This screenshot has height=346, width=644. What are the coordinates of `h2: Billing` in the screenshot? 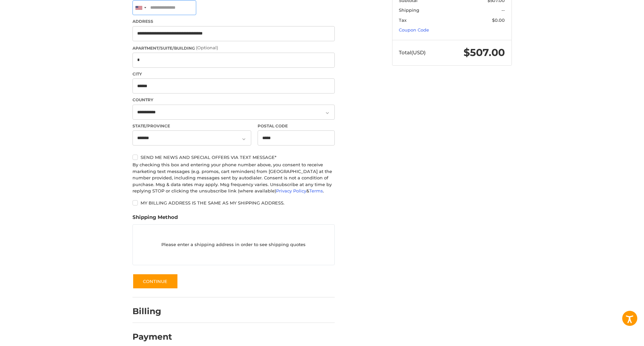 It's located at (152, 311).